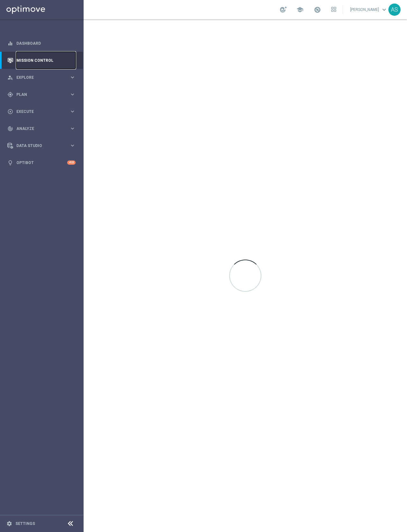 This screenshot has width=407, height=532. What do you see at coordinates (38, 112) in the screenshot?
I see `div: Execute` at bounding box center [38, 112].